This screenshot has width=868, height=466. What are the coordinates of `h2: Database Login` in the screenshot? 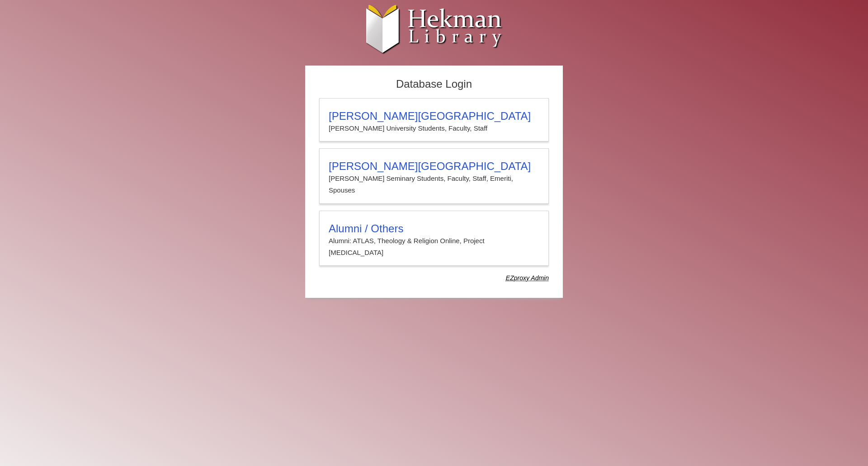 It's located at (434, 84).